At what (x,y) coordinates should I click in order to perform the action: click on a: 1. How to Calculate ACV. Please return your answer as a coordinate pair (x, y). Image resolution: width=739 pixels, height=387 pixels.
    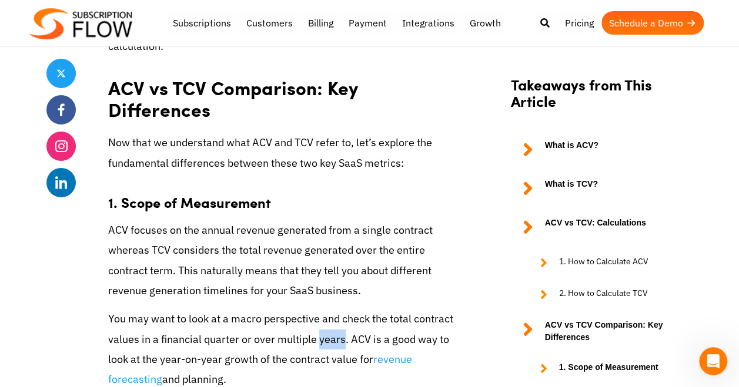
    Looking at the image, I should click on (605, 263).